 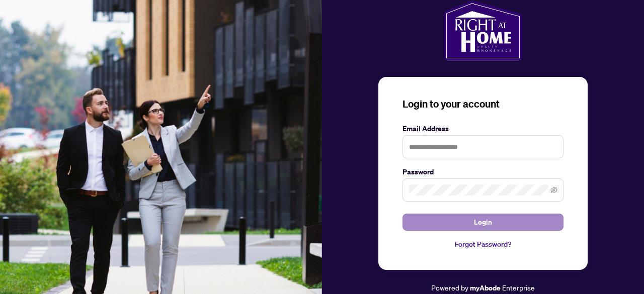 What do you see at coordinates (483, 104) in the screenshot?
I see `h3: Login to your account` at bounding box center [483, 104].